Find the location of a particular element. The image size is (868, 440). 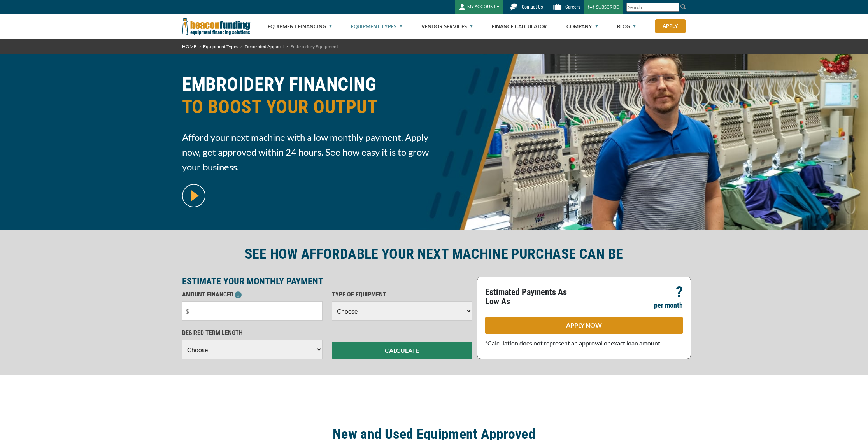

h2: SEE HOW AFFORDABLE YOUR NEXT MACHINE PURCHASE CAN BE is located at coordinates (434, 254).